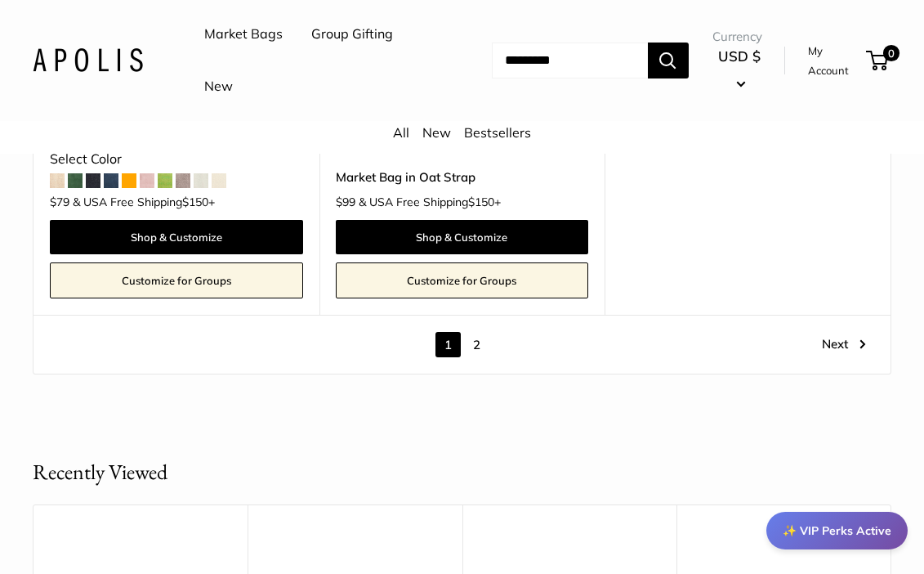 Image resolution: width=924 pixels, height=574 pixels. I want to click on a: Market Bag in Oat Strap, so click(462, 177).